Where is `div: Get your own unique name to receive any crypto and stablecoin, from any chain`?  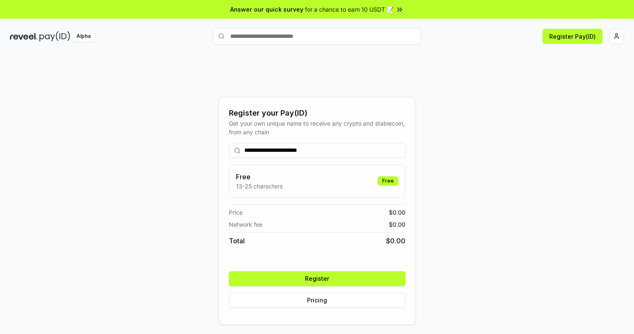
div: Get your own unique name to receive any crypto and stablecoin, from any chain is located at coordinates (317, 128).